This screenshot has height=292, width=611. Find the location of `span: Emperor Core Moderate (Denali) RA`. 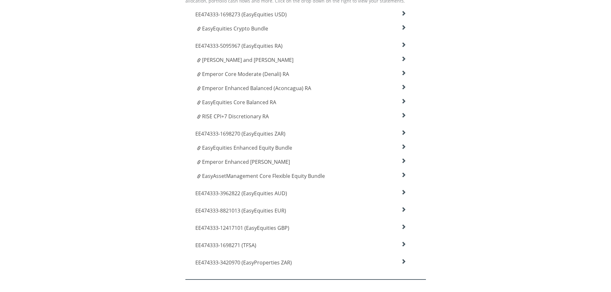

span: Emperor Core Moderate (Denali) RA is located at coordinates (245, 74).